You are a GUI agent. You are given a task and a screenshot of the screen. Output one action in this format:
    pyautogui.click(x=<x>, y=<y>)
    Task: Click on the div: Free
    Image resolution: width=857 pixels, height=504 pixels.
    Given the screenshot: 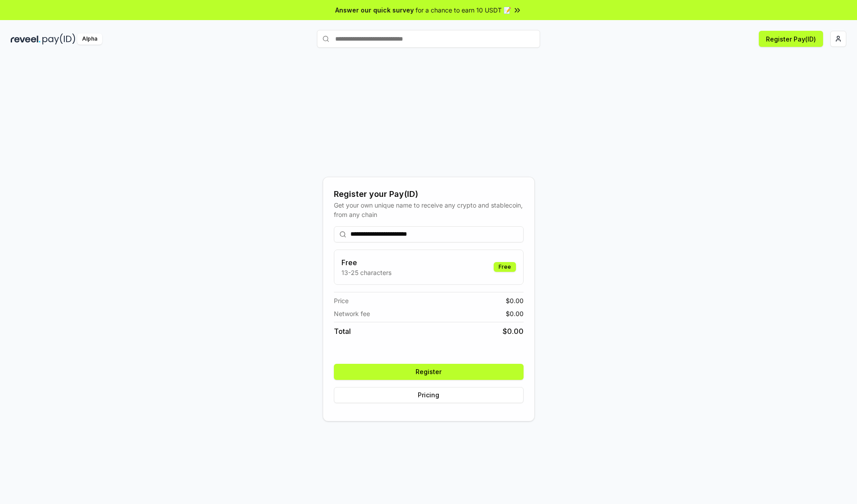 What is the action you would take?
    pyautogui.click(x=505, y=267)
    